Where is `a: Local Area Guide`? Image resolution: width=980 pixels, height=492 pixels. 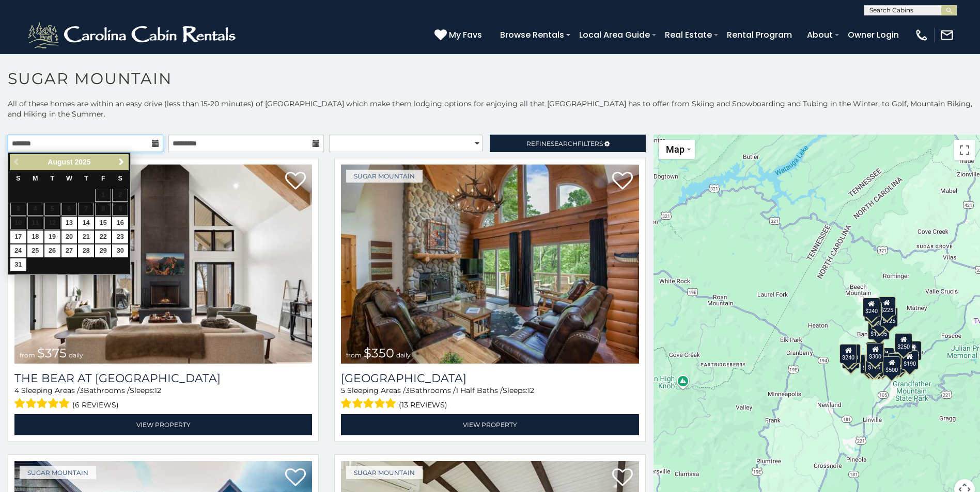
a: Local Area Guide is located at coordinates (615, 35).